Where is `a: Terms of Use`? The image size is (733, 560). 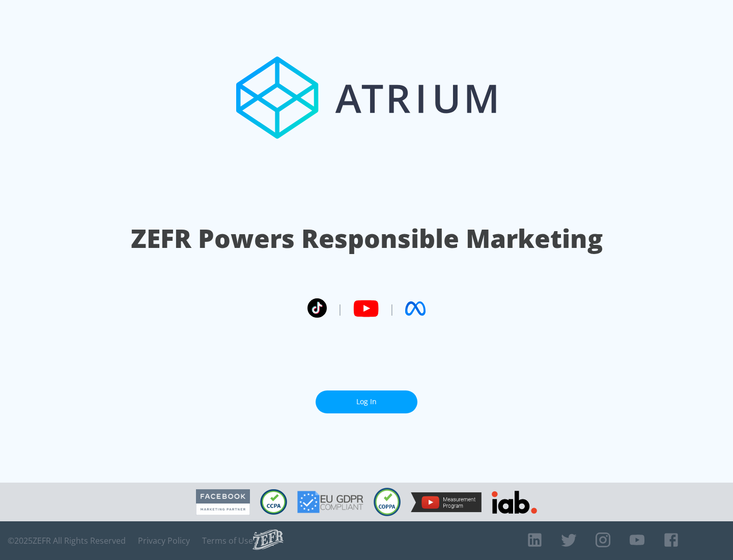
a: Terms of Use is located at coordinates (227, 540).